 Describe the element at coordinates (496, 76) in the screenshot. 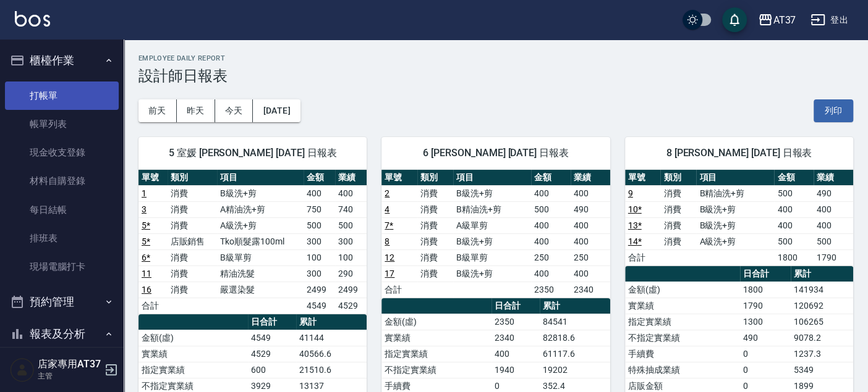

I see `h3: 設計師日報表` at that location.